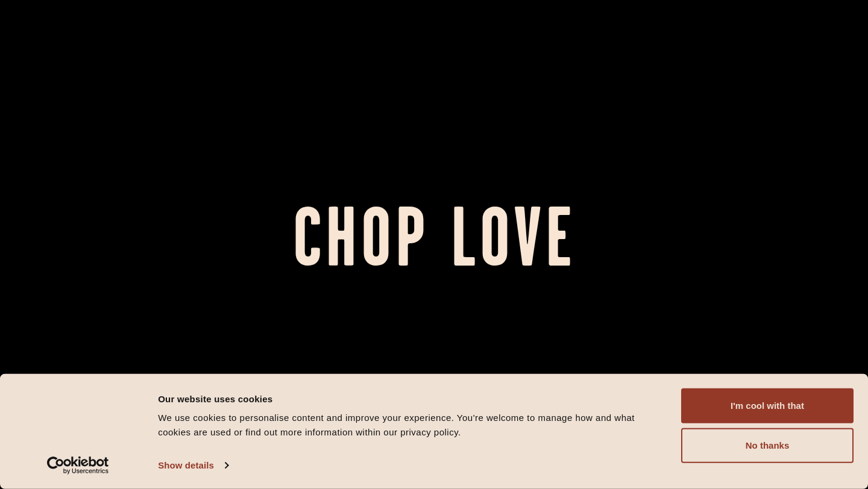 The width and height of the screenshot is (868, 489). I want to click on button: No thanks, so click(767, 446).